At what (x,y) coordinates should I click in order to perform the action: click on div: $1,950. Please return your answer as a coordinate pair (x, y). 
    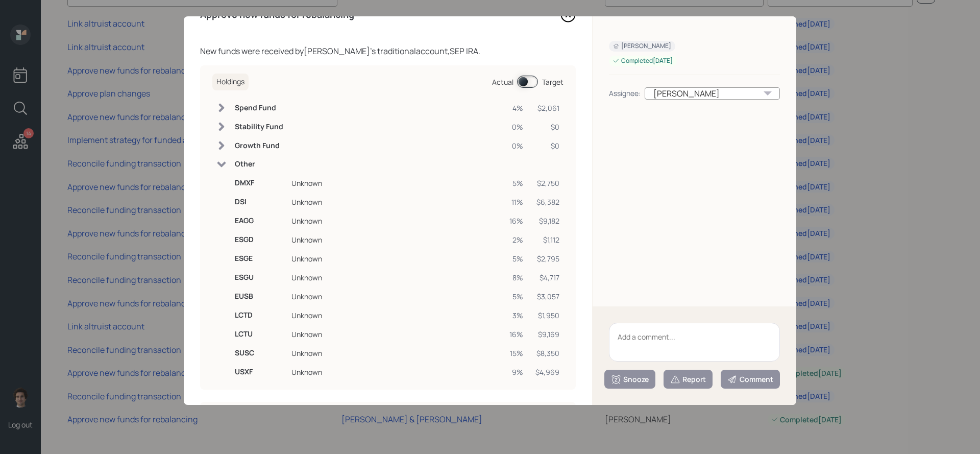
    Looking at the image, I should click on (547, 315).